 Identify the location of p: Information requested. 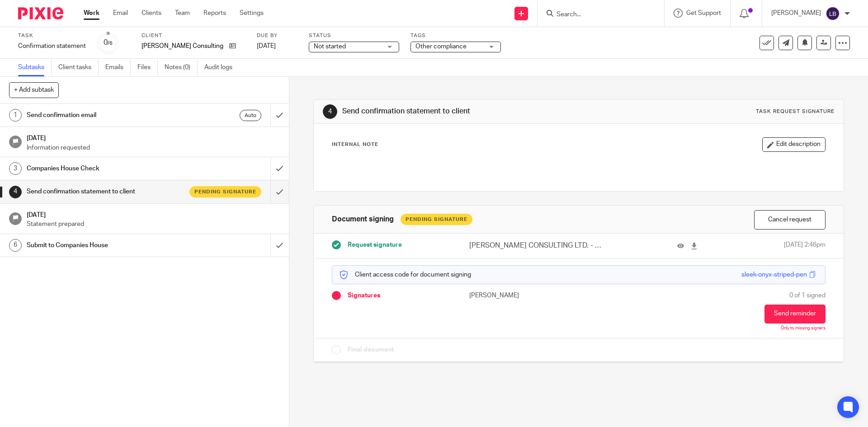
(153, 147).